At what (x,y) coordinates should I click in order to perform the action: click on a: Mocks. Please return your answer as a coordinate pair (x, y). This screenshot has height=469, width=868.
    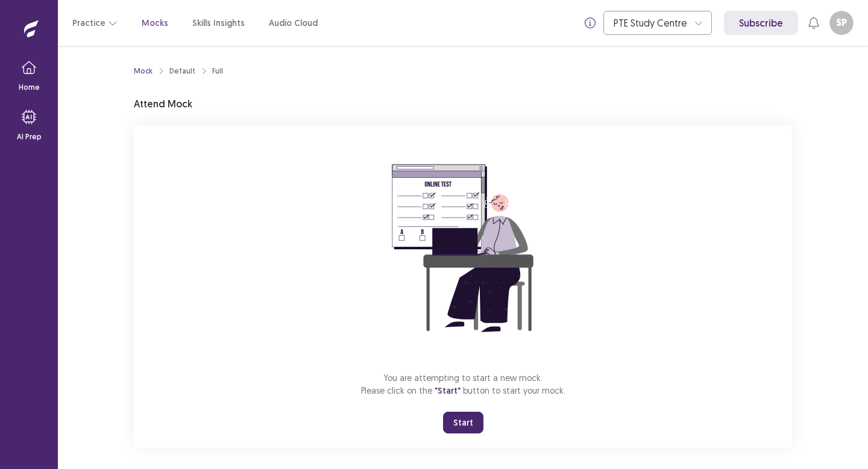
    Looking at the image, I should click on (155, 23).